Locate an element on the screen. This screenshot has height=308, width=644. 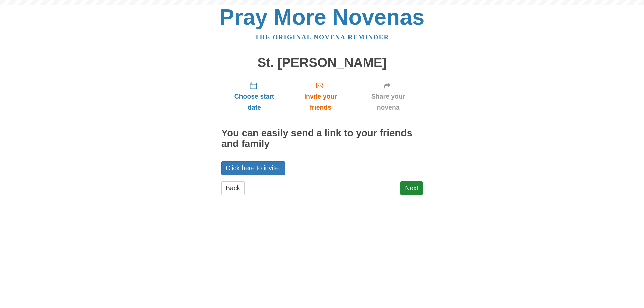
a: Invite your friends is located at coordinates (320, 96).